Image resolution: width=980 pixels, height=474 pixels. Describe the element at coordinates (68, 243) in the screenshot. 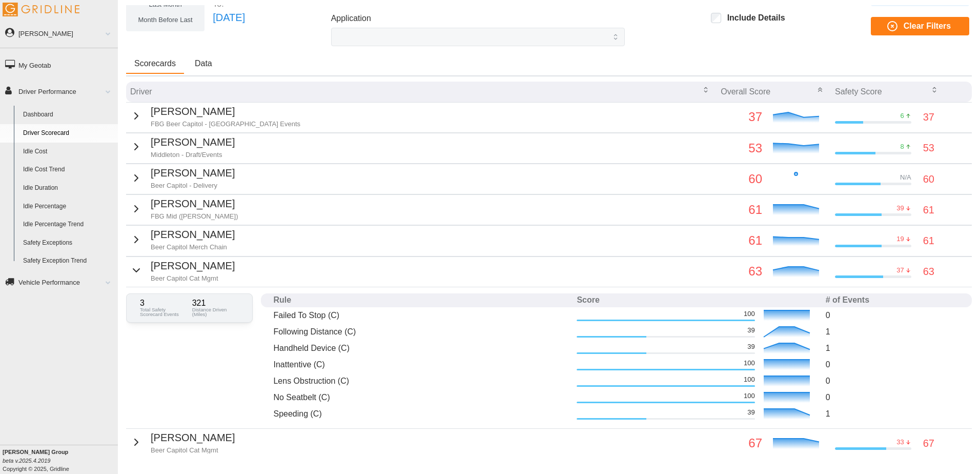

I see `a: Safety Exceptions` at that location.